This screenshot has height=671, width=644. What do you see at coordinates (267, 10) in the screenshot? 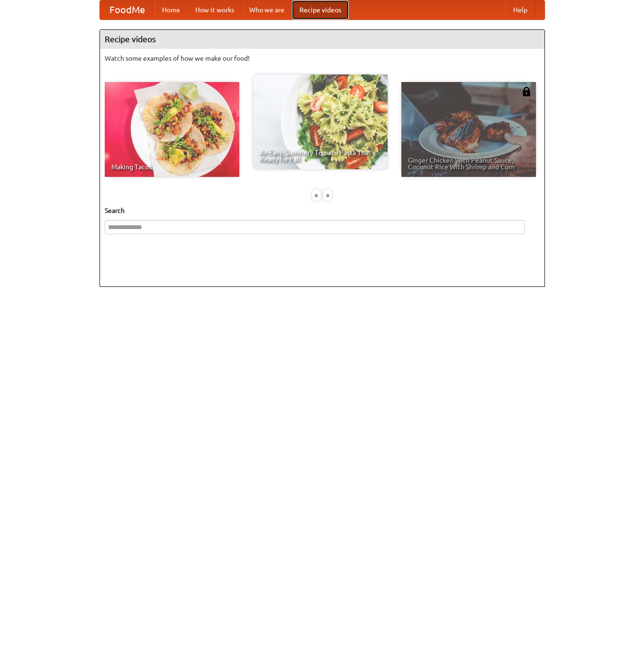
I see `a: Who we are` at bounding box center [267, 10].